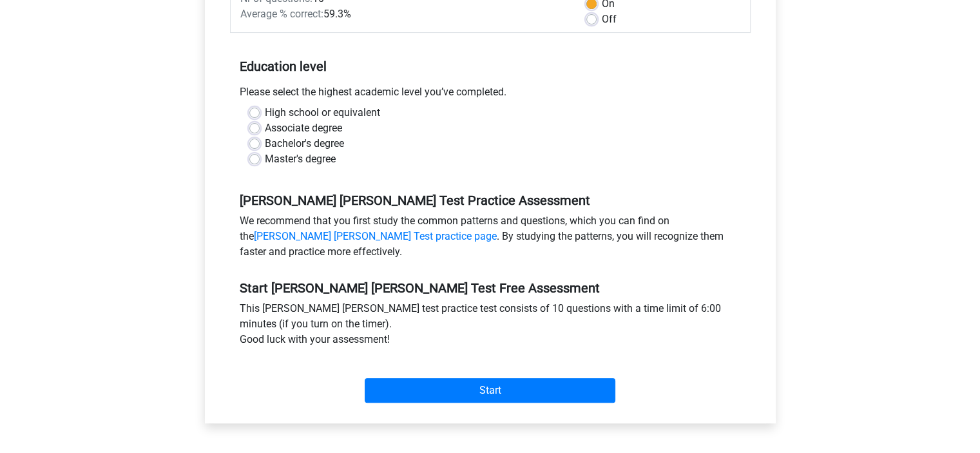  Describe the element at coordinates (403, 14) in the screenshot. I see `div: 59.3%` at that location.